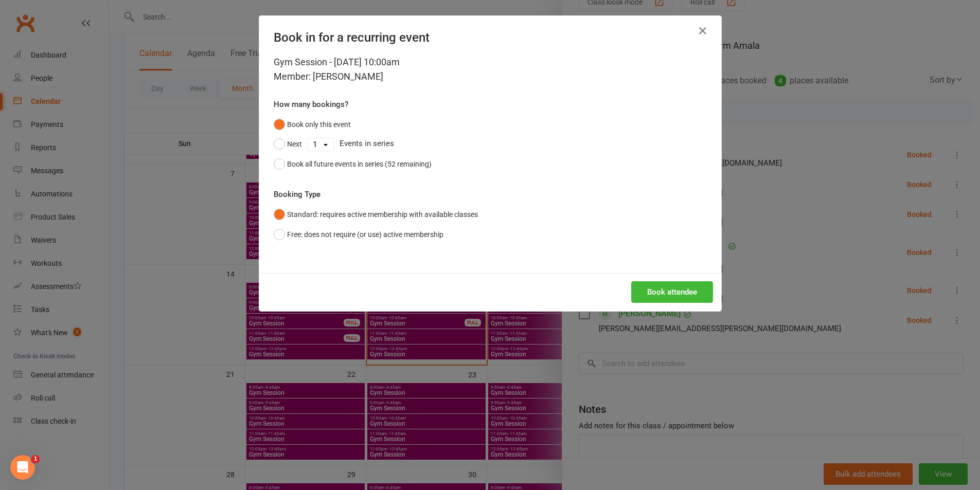 This screenshot has height=490, width=980. What do you see at coordinates (490, 144) in the screenshot?
I see `div: Events in series` at bounding box center [490, 144].